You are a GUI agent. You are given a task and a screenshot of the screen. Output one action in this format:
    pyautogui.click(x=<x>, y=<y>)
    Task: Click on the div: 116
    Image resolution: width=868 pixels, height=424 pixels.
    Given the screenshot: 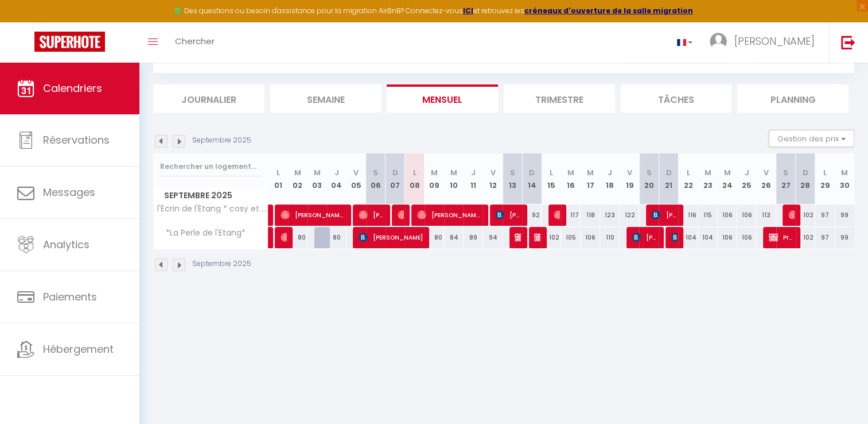 What is the action you would take?
    pyautogui.click(x=688, y=214)
    